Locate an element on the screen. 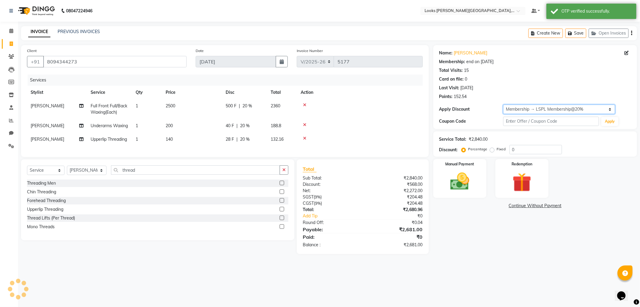 This screenshot has height=307, width=640. div: ₹2,681.00 is located at coordinates (395, 229).